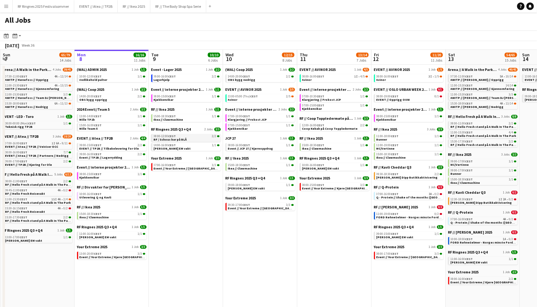 This screenshot has height=307, width=537. What do you see at coordinates (27, 107) in the screenshot?
I see `span: AWITP // Hønefoss // Nedrigg` at bounding box center [27, 107].